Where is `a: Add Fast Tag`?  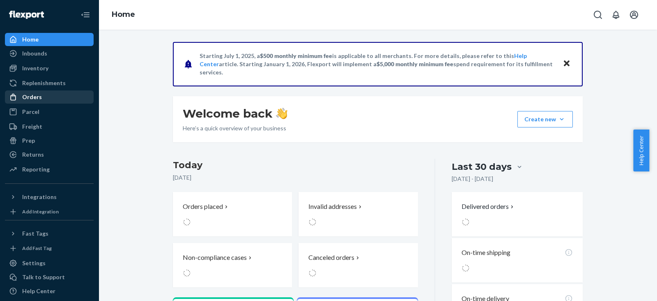 a: Add Fast Tag is located at coordinates (49, 248).